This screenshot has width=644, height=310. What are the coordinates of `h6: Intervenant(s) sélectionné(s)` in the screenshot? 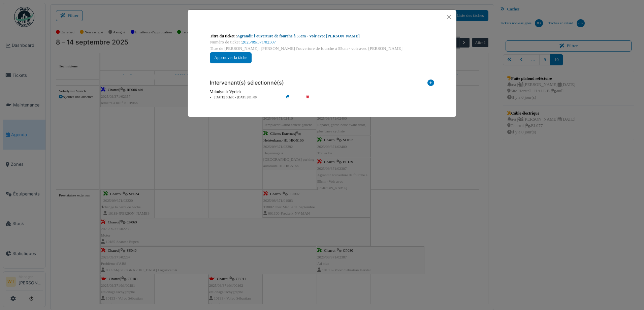 It's located at (247, 82).